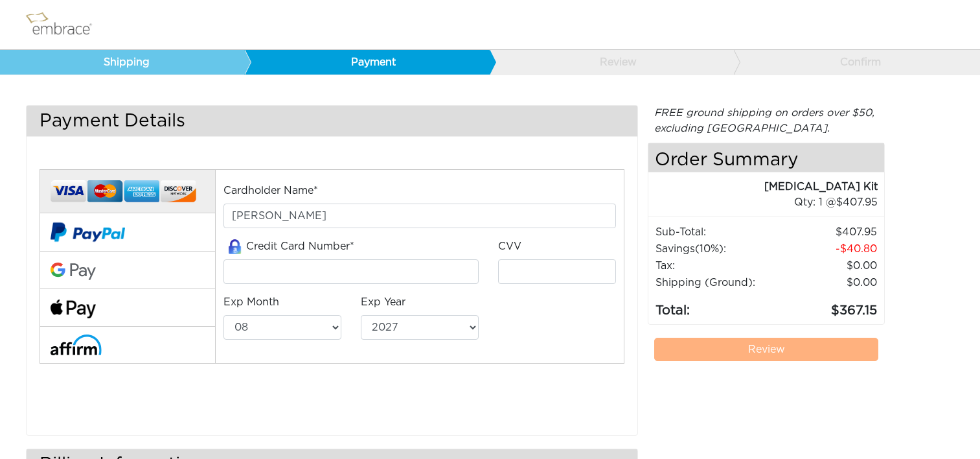  What do you see at coordinates (856, 62) in the screenshot?
I see `a: Confirm` at bounding box center [856, 62].